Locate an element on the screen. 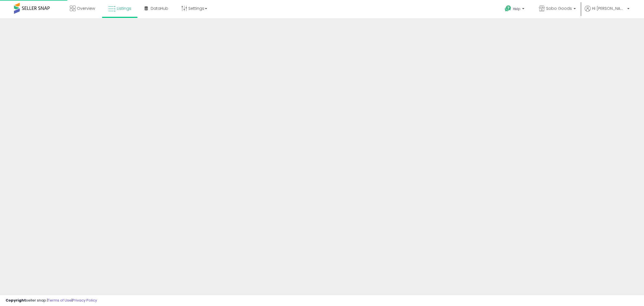  i: Get Help is located at coordinates (508, 8).